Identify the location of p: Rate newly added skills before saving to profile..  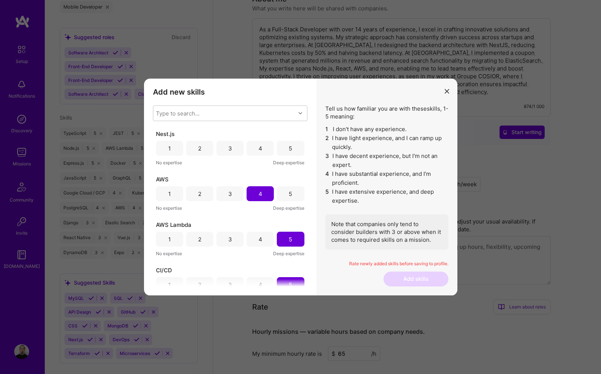
(387, 264).